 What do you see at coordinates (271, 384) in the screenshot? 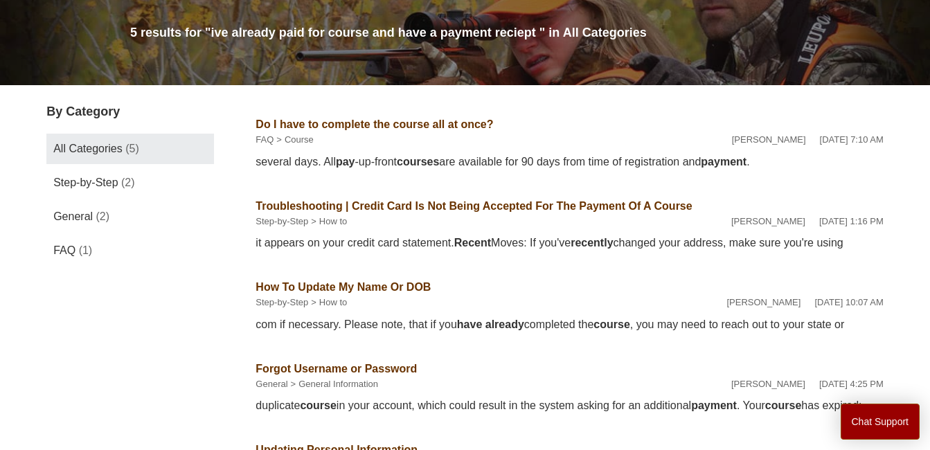
I see `a: General` at bounding box center [271, 384].